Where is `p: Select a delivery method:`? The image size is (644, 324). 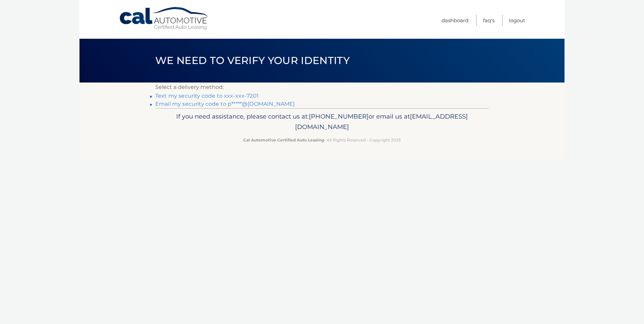
p: Select a delivery method: is located at coordinates (322, 88).